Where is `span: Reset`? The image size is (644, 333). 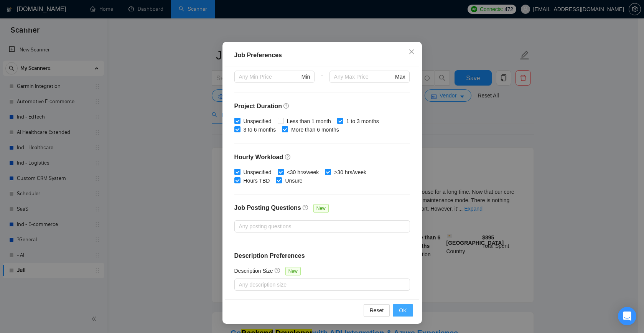 span: Reset is located at coordinates (376, 311).